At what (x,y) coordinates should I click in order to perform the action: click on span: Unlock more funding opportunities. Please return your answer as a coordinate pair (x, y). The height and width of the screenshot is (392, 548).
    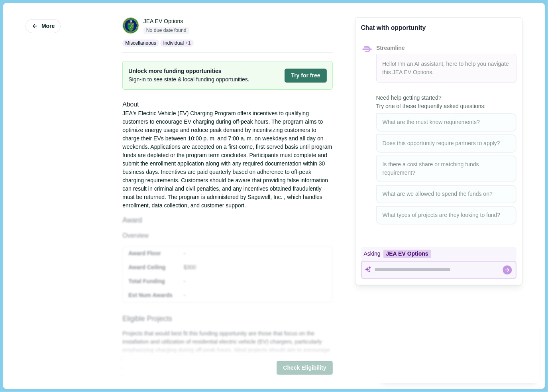
    Looking at the image, I should click on (189, 71).